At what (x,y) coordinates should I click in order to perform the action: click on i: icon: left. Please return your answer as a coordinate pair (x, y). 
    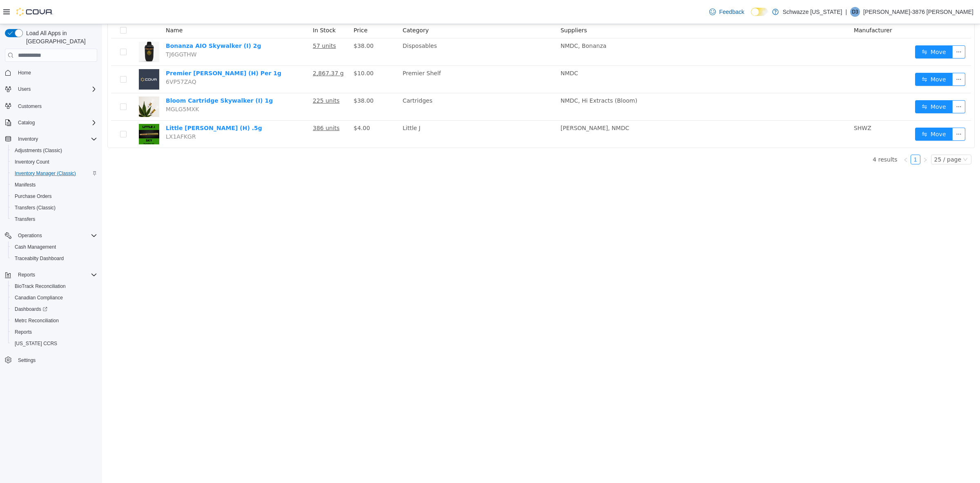
    Looking at the image, I should click on (804, 135).